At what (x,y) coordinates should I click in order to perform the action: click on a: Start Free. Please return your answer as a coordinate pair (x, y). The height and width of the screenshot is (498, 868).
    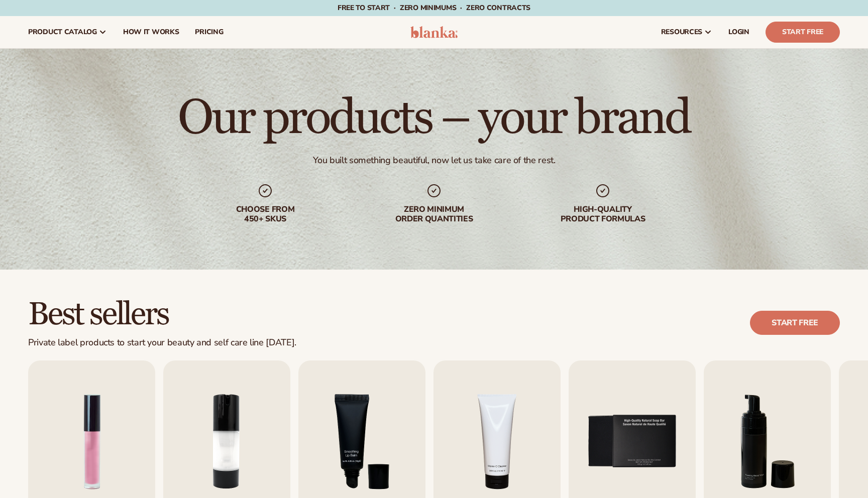
    Looking at the image, I should click on (803, 32).